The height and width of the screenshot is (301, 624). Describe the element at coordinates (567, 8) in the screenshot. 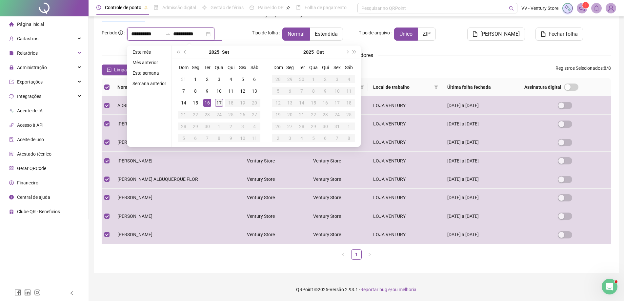

I see `img: sparkle-icon.fc2bf0ac1784a2077858766a79e2daf3.svg` at that location.